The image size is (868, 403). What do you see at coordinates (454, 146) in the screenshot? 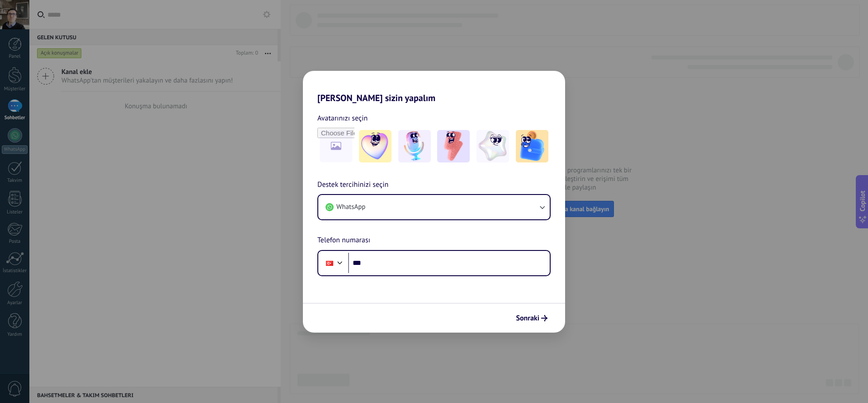
I see `img: -3.jpeg` at bounding box center [454, 146].